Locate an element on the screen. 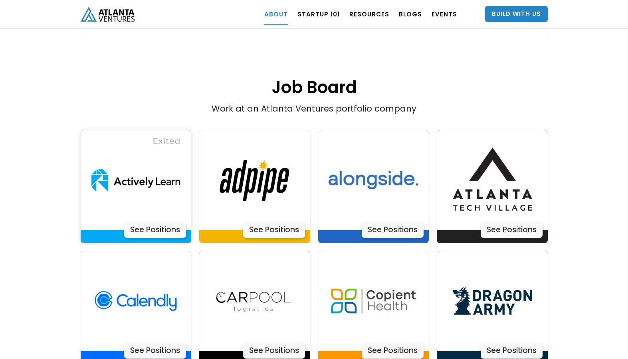 The width and height of the screenshot is (628, 359). a: BLOGS is located at coordinates (411, 14).